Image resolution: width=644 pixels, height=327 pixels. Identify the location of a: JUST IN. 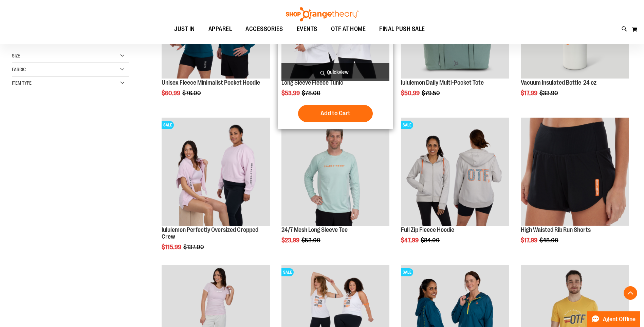
(184, 29).